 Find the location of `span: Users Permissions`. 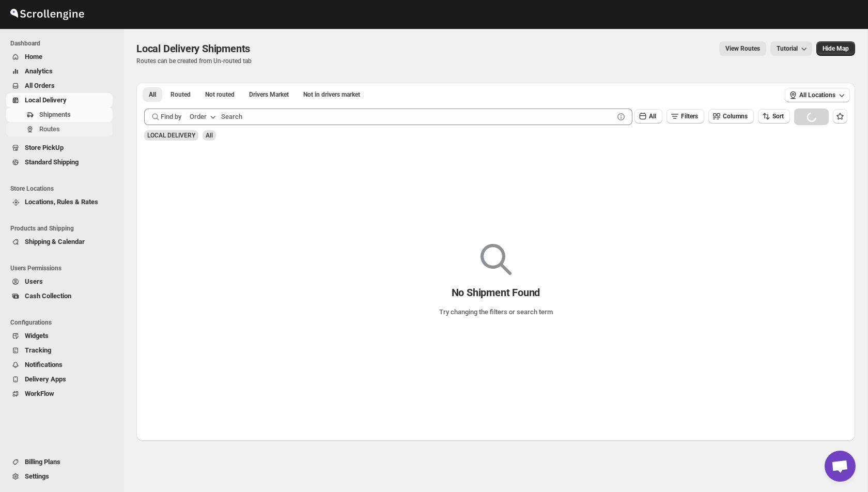

span: Users Permissions is located at coordinates (63, 269).